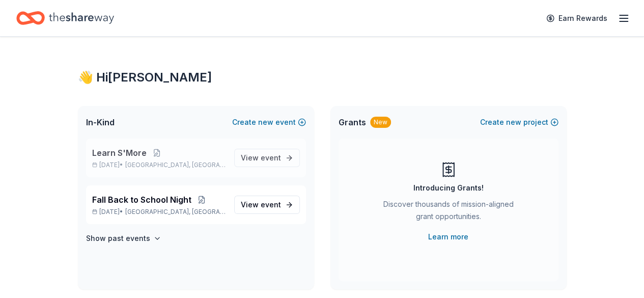 Image resolution: width=644 pixels, height=298 pixels. Describe the element at coordinates (100, 122) in the screenshot. I see `span: In-Kind` at that location.